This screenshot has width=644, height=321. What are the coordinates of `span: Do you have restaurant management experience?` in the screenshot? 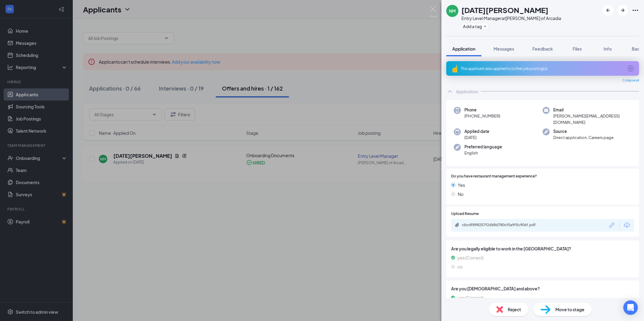 It's located at (494, 176).